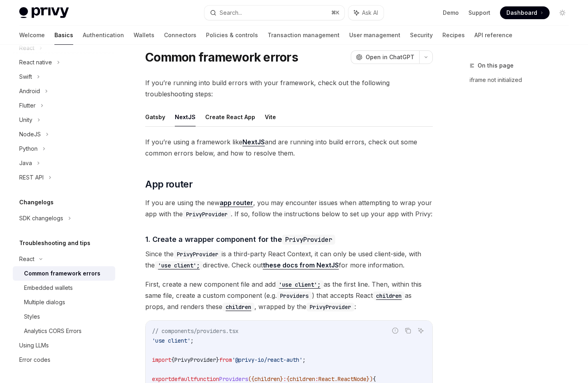 This screenshot has width=588, height=383. What do you see at coordinates (479, 13) in the screenshot?
I see `a: Support` at bounding box center [479, 13].